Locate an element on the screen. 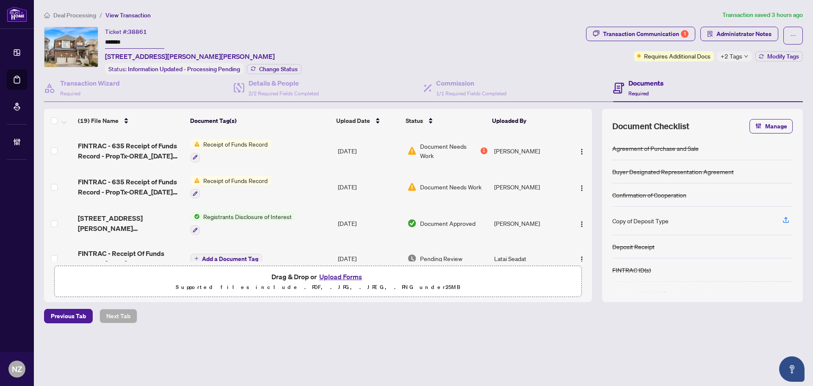 This screenshot has height=386, width=813. article: Transaction saved 3 hours ago is located at coordinates (762, 15).